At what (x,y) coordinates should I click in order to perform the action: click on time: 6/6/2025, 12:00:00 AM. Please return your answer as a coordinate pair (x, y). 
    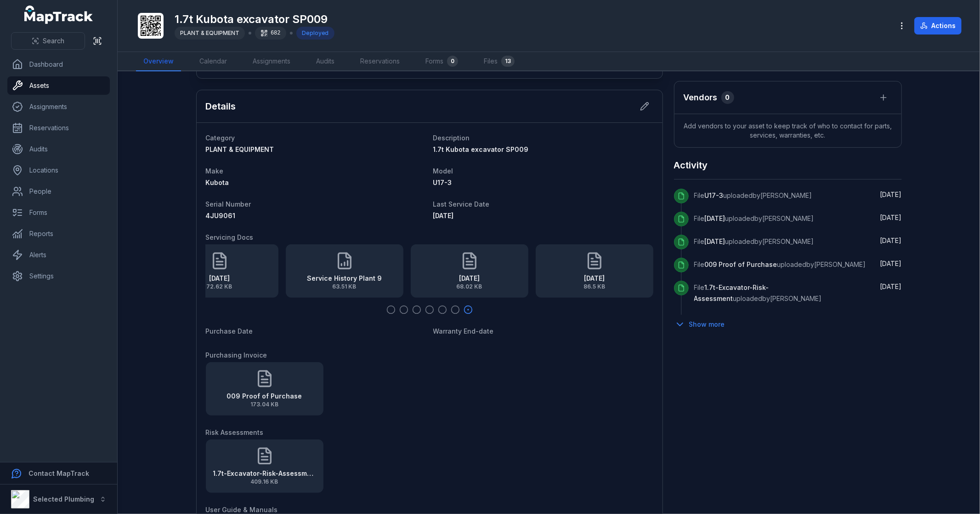
    Looking at the image, I should click on (444, 215).